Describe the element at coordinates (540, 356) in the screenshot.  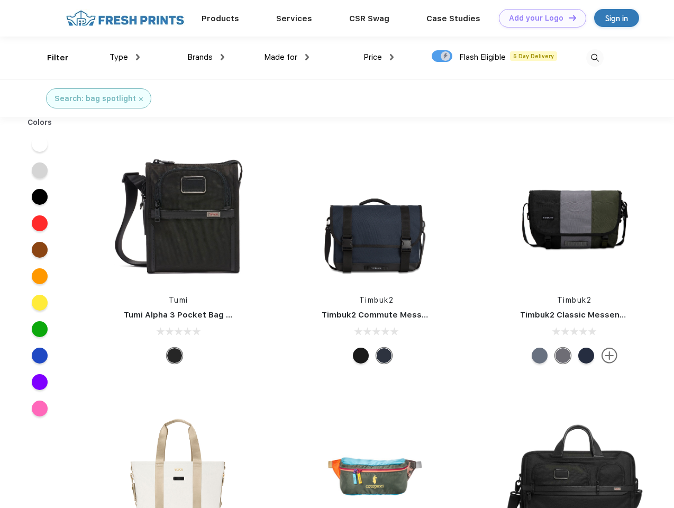
I see `div: Eco Lightbeam` at that location.